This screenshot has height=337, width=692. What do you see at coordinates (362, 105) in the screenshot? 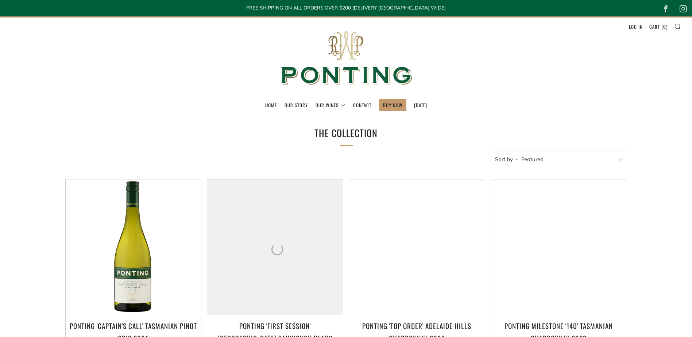
I see `a: Contact` at bounding box center [362, 105].